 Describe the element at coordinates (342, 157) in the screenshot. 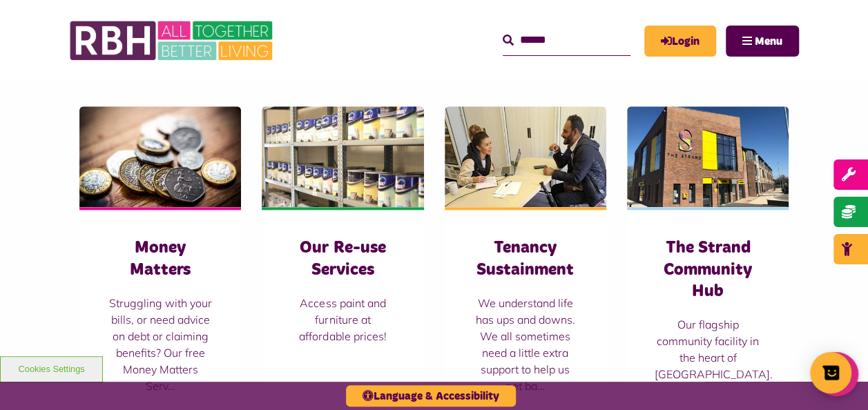

I see `img: Paint Shop` at that location.